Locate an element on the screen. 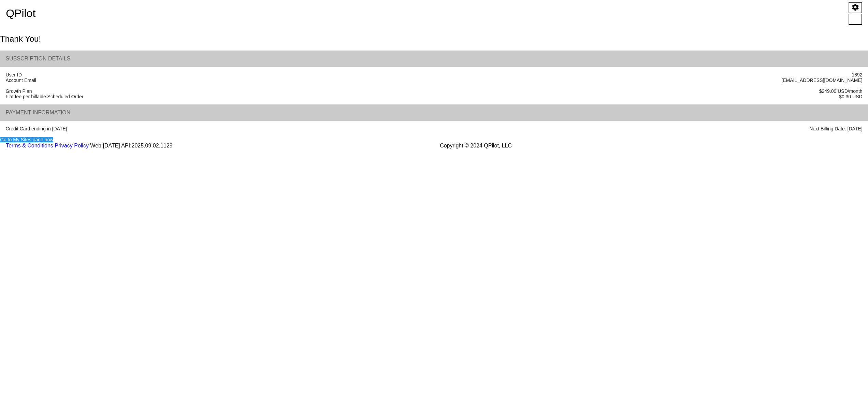  span: Payment Information is located at coordinates (38, 112).